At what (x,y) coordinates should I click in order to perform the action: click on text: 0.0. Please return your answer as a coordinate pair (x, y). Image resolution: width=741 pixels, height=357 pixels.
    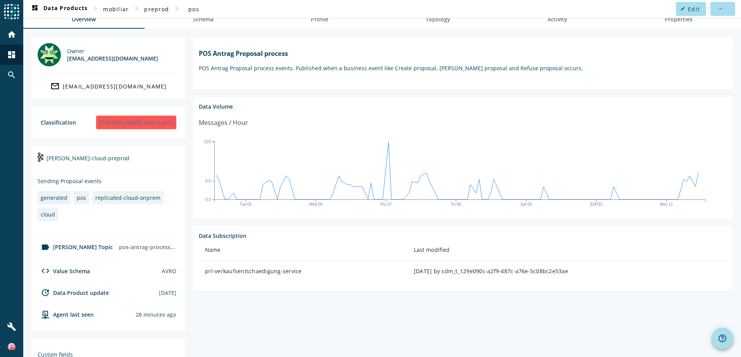
    Looking at the image, I should click on (208, 199).